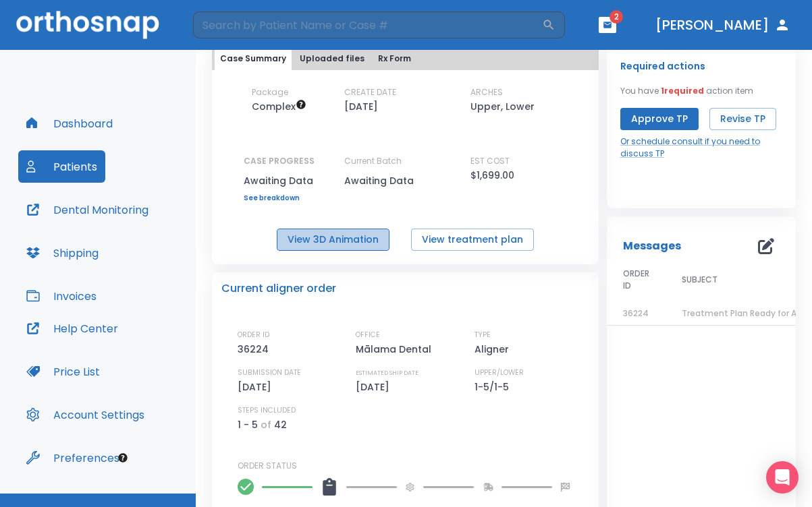 This screenshot has width=812, height=507. Describe the element at coordinates (486, 93) in the screenshot. I see `p: ARCHES` at that location.